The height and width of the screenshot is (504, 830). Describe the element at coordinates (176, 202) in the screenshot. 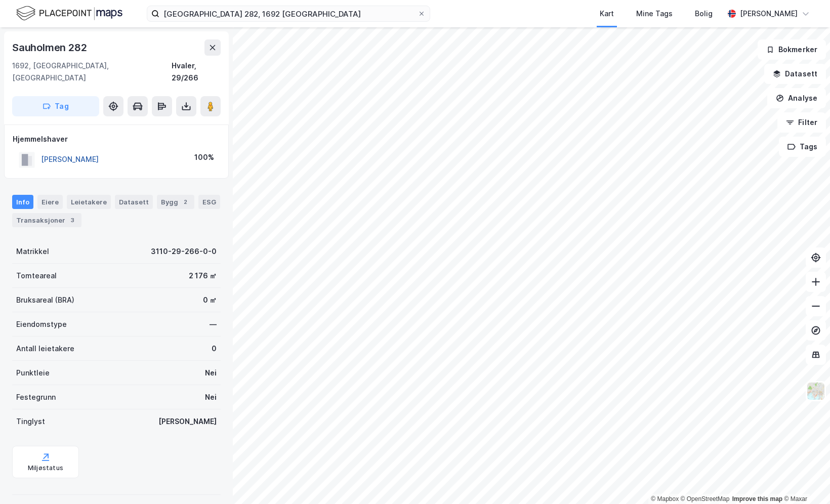

I see `div: Bygg` at that location.